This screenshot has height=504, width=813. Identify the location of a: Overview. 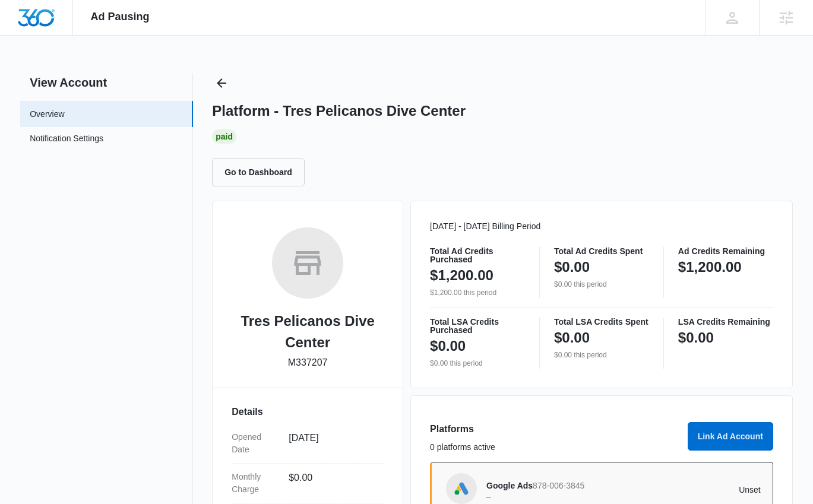
(47, 114).